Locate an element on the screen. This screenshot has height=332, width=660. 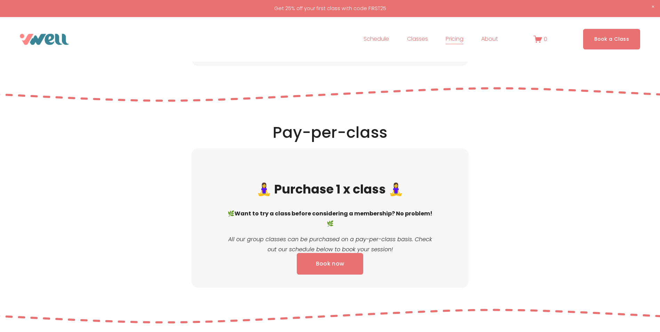
span: Classes is located at coordinates (418, 39).